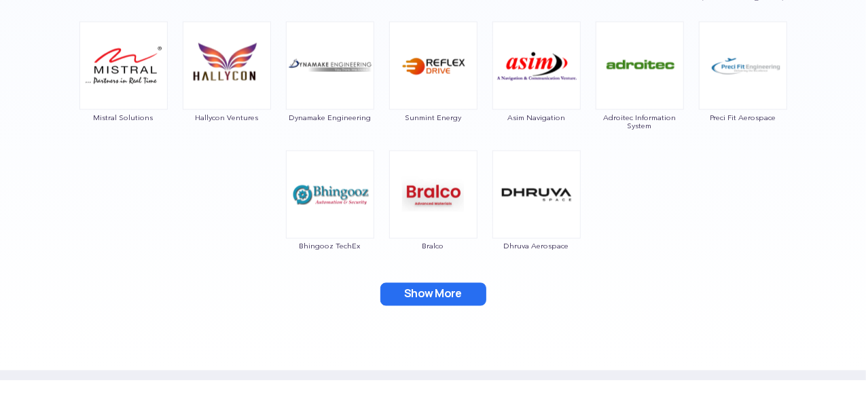 Image resolution: width=866 pixels, height=397 pixels. I want to click on a: Bhingooz TechEx, so click(330, 219).